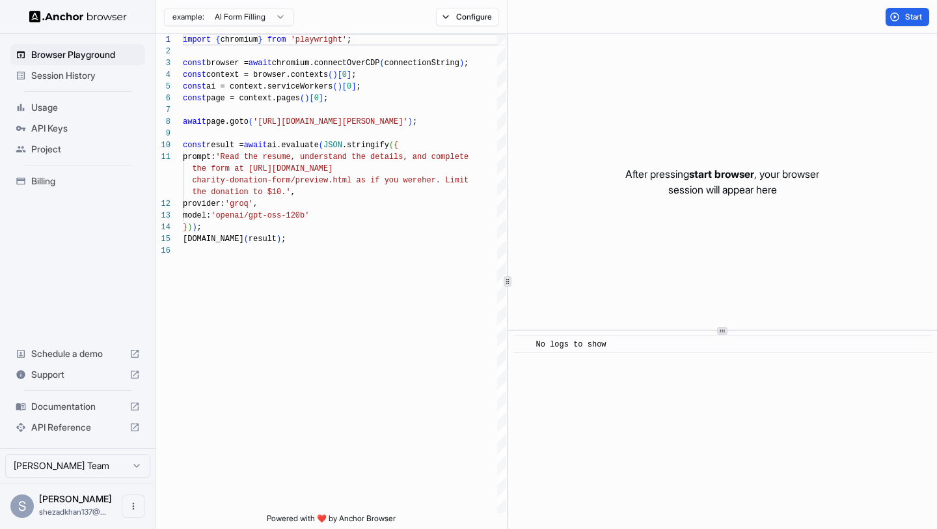 The image size is (937, 529). What do you see at coordinates (85, 149) in the screenshot?
I see `span: Project` at bounding box center [85, 149].